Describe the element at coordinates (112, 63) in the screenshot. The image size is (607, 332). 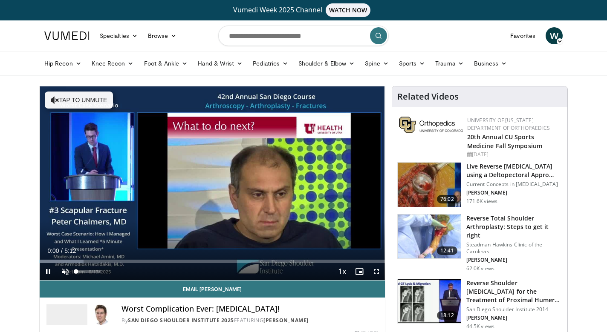
I see `a: Knee Recon` at that location.